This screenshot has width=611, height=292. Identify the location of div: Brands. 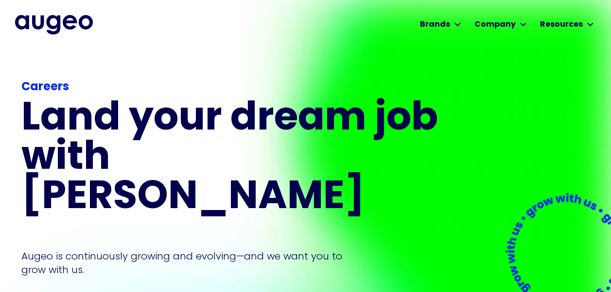
(435, 25).